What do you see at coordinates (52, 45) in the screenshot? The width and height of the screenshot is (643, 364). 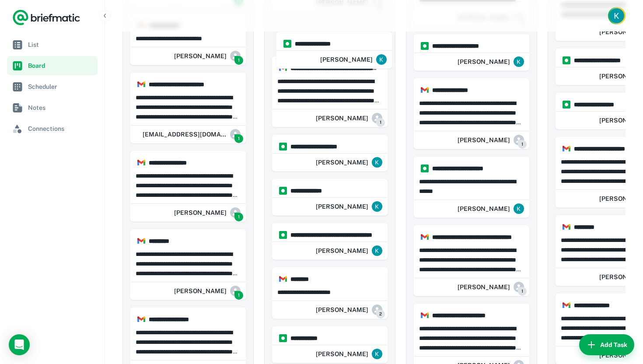 I see `a: List` at bounding box center [52, 45].